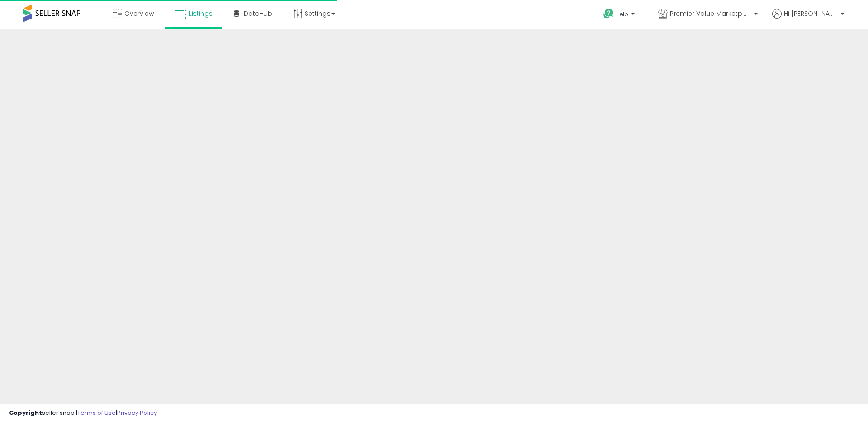 Image resolution: width=868 pixels, height=422 pixels. Describe the element at coordinates (608, 14) in the screenshot. I see `i: Get Help` at that location.